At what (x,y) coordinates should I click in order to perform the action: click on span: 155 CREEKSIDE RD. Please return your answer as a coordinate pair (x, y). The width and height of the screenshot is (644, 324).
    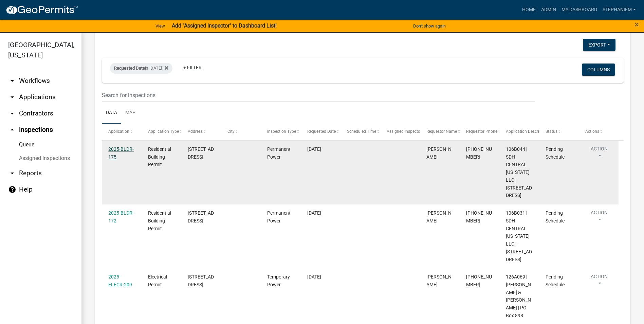
    Looking at the image, I should click on (201, 217).